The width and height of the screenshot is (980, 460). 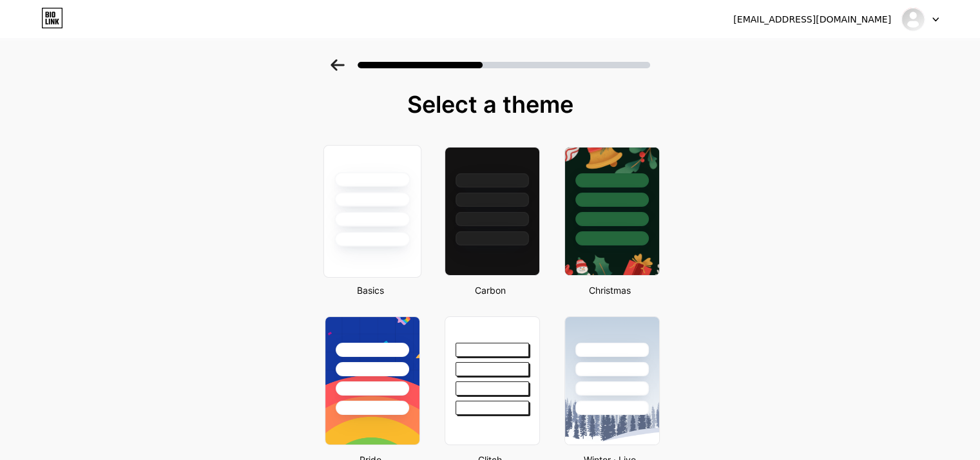 I want to click on div: Christmas, so click(x=610, y=290).